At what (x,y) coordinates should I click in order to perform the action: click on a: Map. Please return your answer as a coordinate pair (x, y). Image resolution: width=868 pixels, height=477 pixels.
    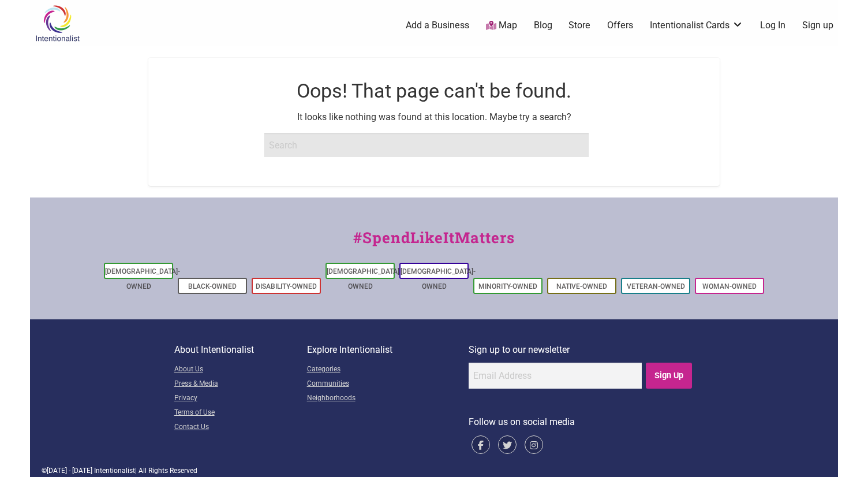
    Looking at the image, I should click on (501, 25).